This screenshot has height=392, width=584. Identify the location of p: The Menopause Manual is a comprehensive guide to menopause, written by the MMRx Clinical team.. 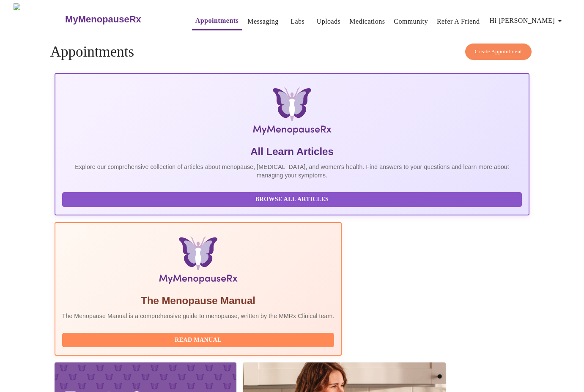
(198, 316).